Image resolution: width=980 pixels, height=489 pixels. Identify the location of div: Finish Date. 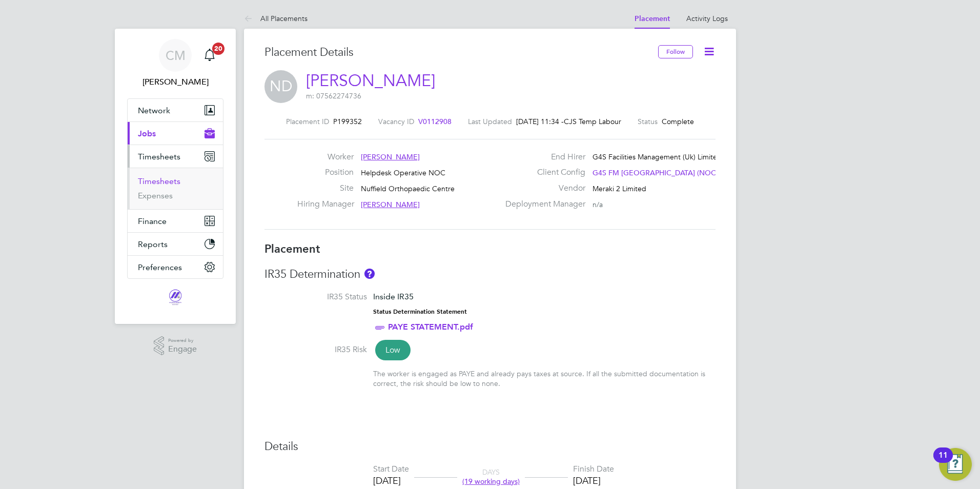
(594, 468).